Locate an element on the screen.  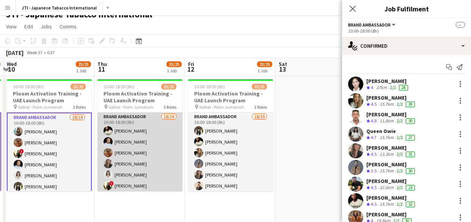
span: Sat is located at coordinates (283, 64).